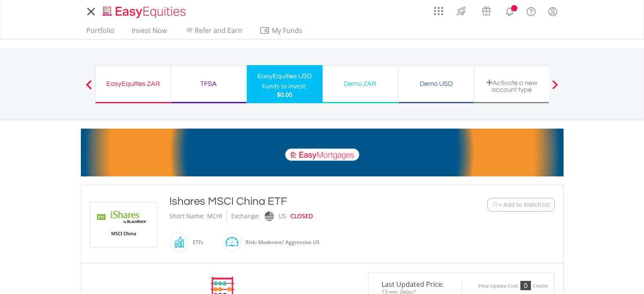 This screenshot has width=644, height=294. What do you see at coordinates (415, 284) in the screenshot?
I see `span: Last Updated Price:` at bounding box center [415, 284].